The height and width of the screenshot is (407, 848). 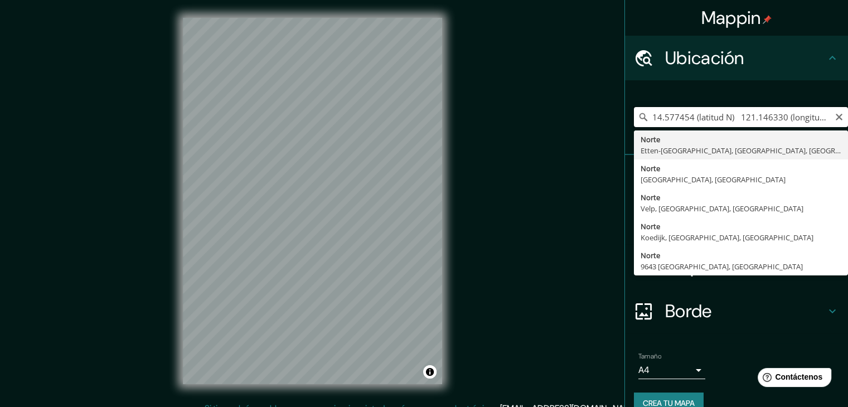 I want to click on div: Ubicación, so click(x=736, y=58).